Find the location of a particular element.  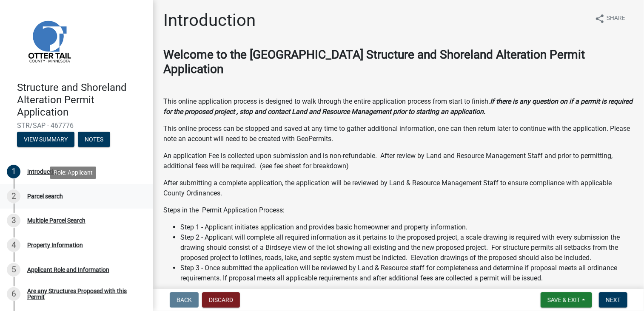

p: An application Fee is collected upon submission and is non-refundable. After review by Land and R... is located at coordinates (399, 161).